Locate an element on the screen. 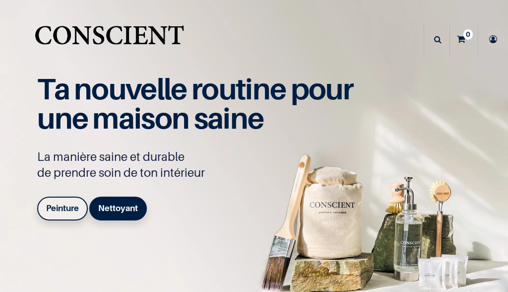 The image size is (508, 292). a: Nettoyant is located at coordinates (118, 208).